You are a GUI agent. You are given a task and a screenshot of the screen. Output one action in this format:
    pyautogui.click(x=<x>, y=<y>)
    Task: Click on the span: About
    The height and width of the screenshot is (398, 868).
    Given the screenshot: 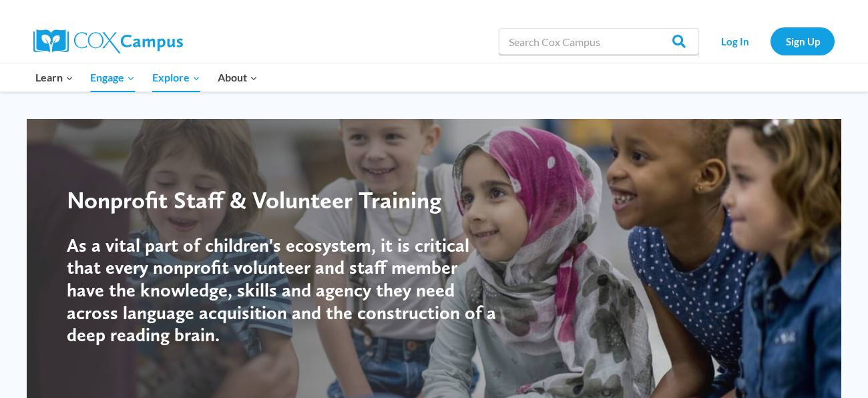 What is the action you would take?
    pyautogui.click(x=238, y=78)
    